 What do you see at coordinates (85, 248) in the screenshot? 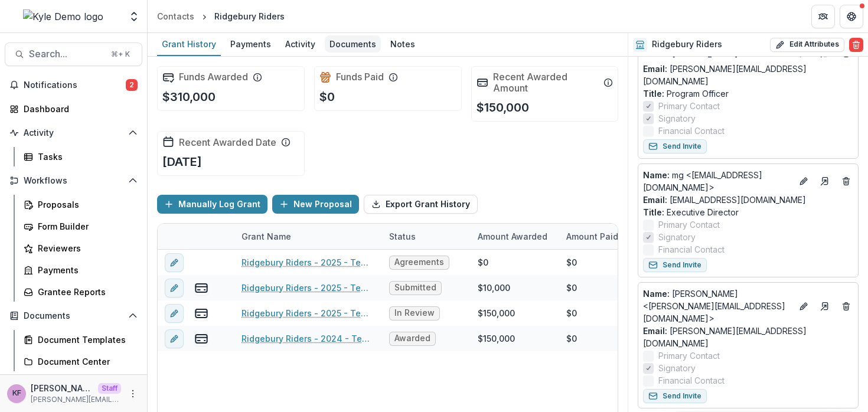
I see `div: Reviewers` at bounding box center [85, 248].